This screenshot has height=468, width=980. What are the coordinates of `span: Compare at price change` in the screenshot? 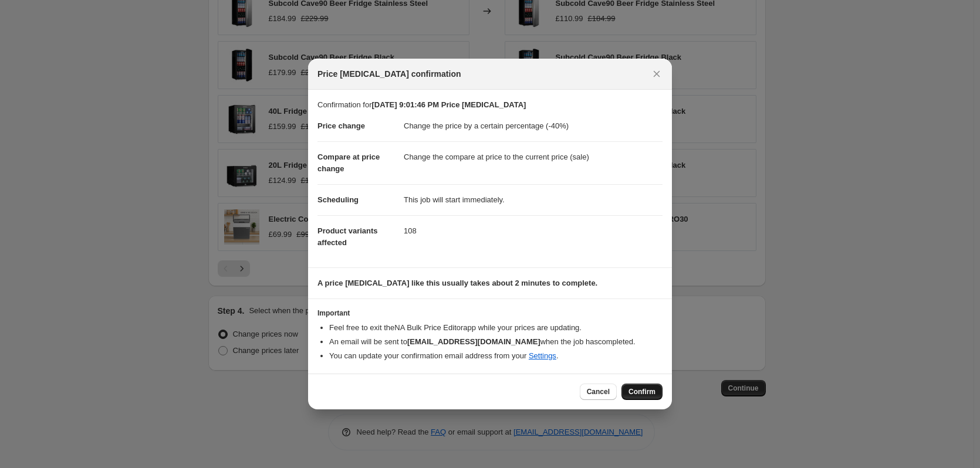 It's located at (348, 162).